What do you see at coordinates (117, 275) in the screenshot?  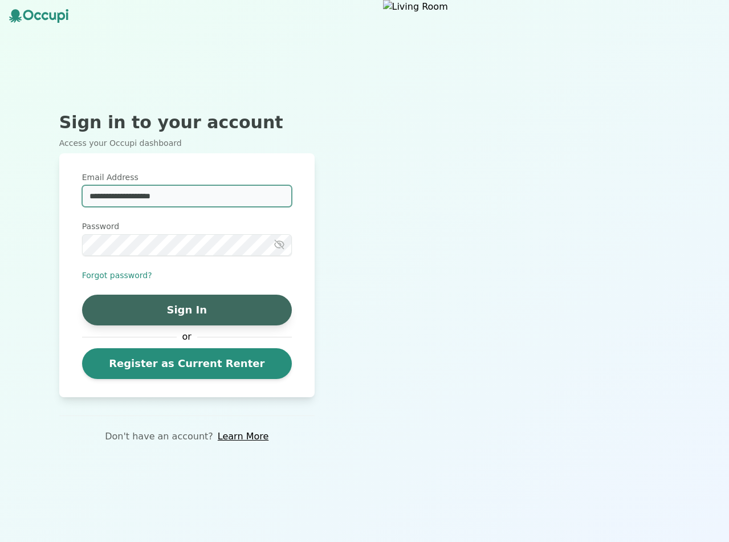 I see `button: Forgot password?` at bounding box center [117, 275].